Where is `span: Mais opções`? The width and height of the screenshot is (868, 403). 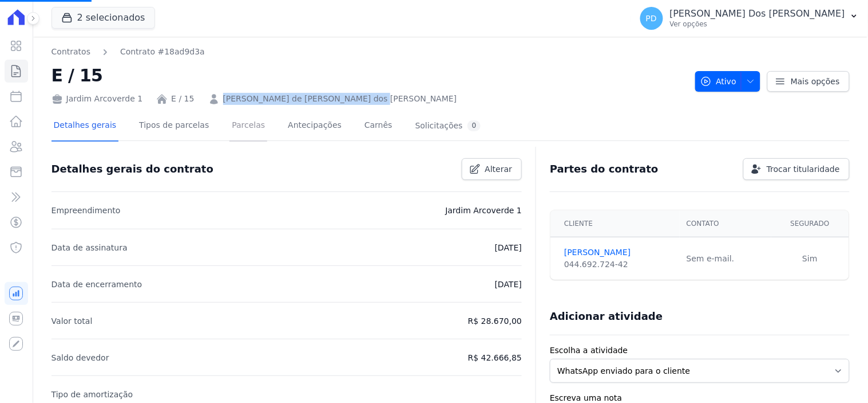
span: Mais opções is located at coordinates (815, 81).